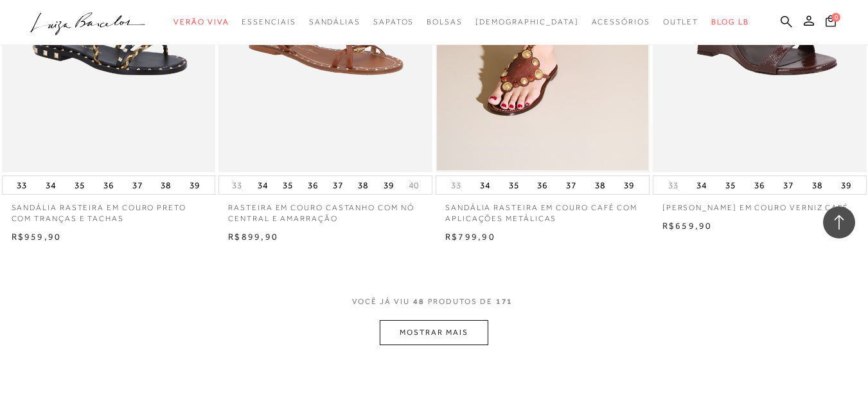 The image size is (868, 412). I want to click on span: 0, so click(835, 17).